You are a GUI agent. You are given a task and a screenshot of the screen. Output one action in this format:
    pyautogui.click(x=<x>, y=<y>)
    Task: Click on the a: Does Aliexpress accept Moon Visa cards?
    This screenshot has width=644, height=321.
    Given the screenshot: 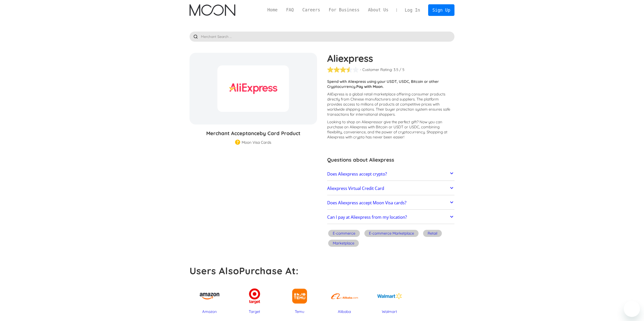 What is the action you would take?
    pyautogui.click(x=391, y=203)
    